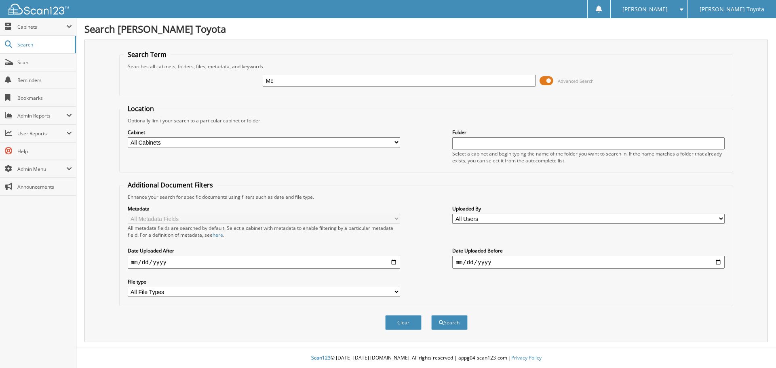 This screenshot has width=776, height=368. I want to click on span: Bookmarks, so click(44, 98).